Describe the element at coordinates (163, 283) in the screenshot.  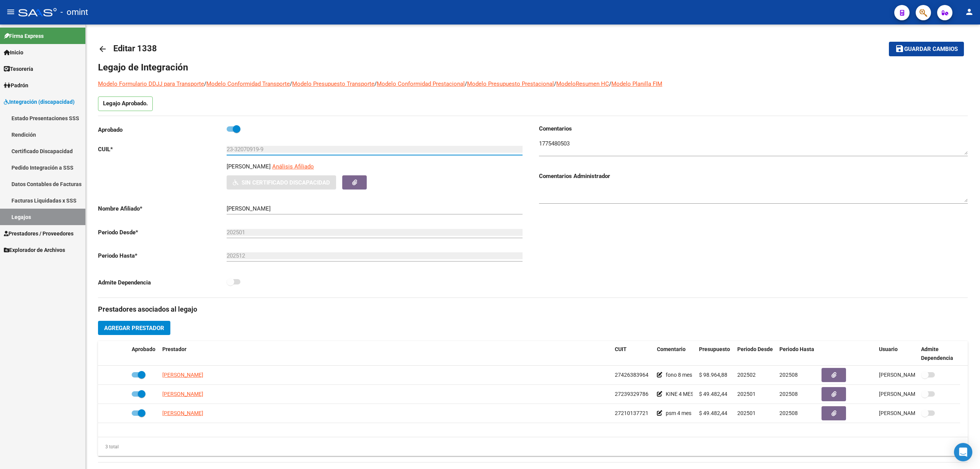
I see `p: Admite Dependencia` at that location.